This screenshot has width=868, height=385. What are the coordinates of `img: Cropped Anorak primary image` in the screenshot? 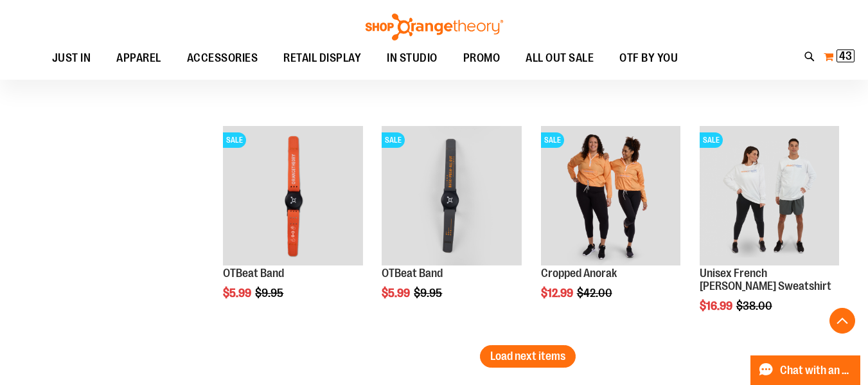 It's located at (610, 196).